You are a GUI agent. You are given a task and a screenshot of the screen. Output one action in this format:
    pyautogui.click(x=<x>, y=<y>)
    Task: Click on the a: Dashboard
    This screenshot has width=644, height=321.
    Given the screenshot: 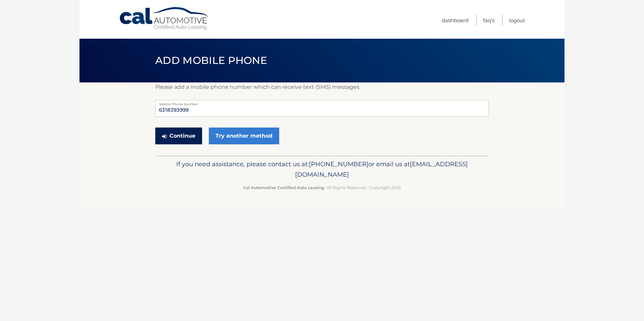 What is the action you would take?
    pyautogui.click(x=455, y=21)
    